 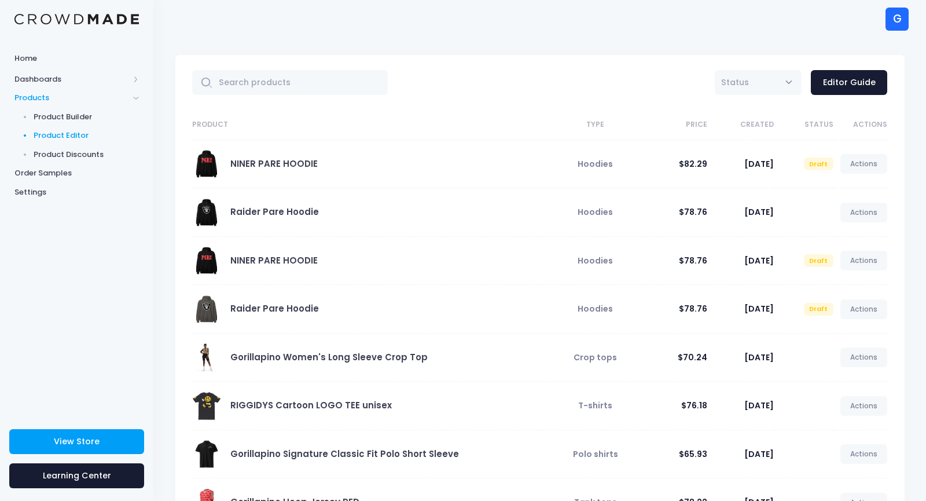 I want to click on span: $65.93, so click(x=693, y=454).